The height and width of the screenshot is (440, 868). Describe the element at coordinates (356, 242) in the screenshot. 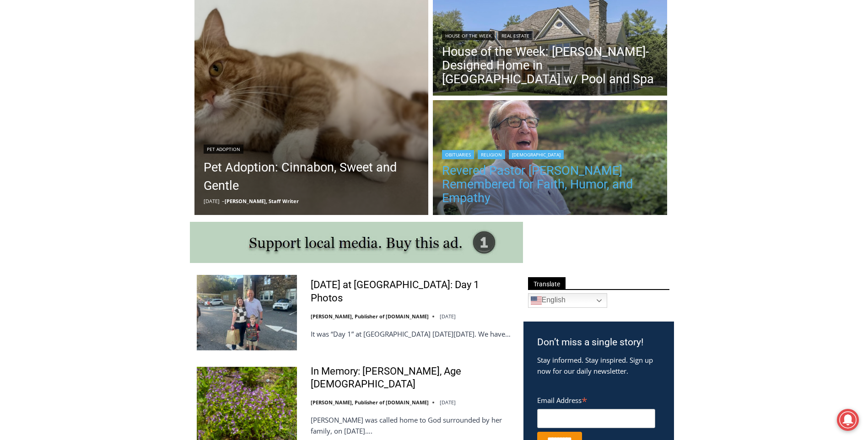

I see `a: support local media, buy this ad` at that location.